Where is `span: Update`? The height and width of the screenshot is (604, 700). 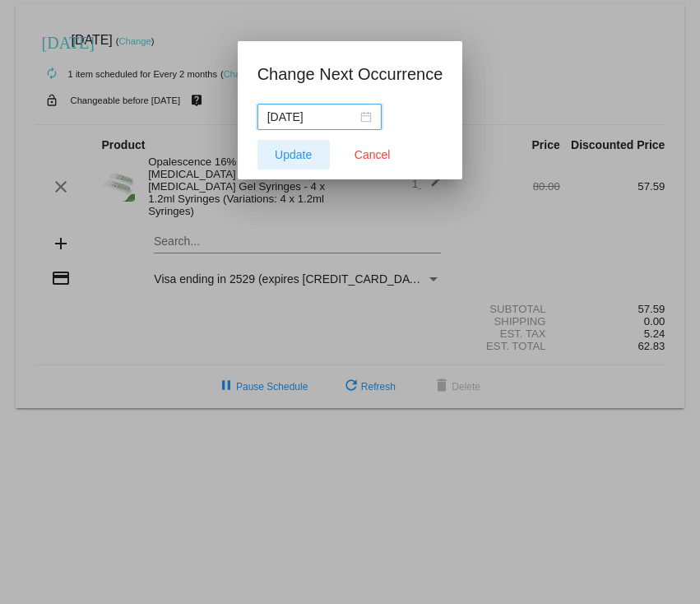 span: Update is located at coordinates (293, 154).